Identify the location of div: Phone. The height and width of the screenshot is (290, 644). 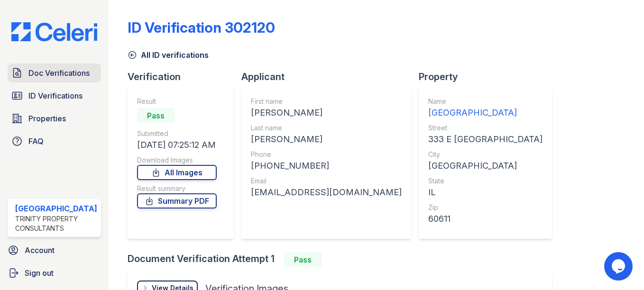
(326, 154).